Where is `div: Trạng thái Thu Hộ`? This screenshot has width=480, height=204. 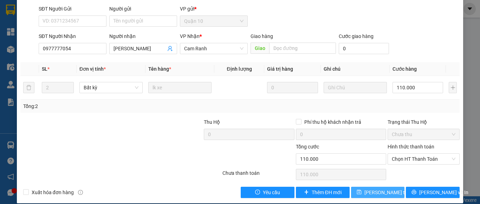 div: Trạng thái Thu Hộ is located at coordinates (423, 122).